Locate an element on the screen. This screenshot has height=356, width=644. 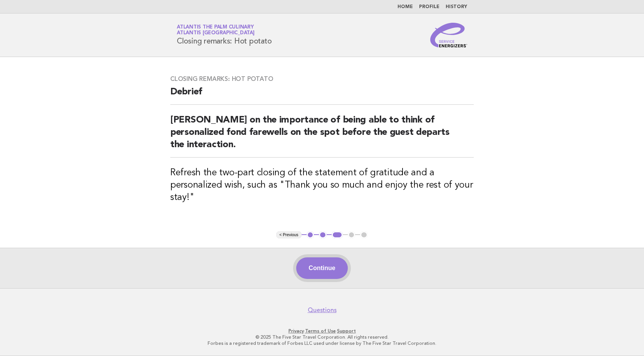
h1: Closing remarks: Hot potato is located at coordinates (224, 35).